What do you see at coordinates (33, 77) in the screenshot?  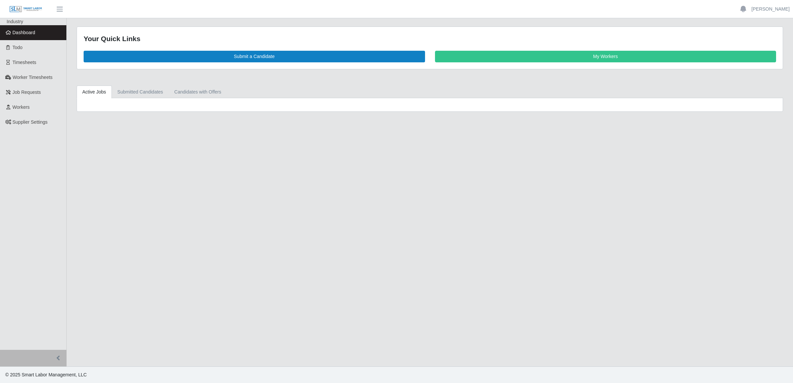 I see `span: Worker Timesheets` at bounding box center [33, 77].